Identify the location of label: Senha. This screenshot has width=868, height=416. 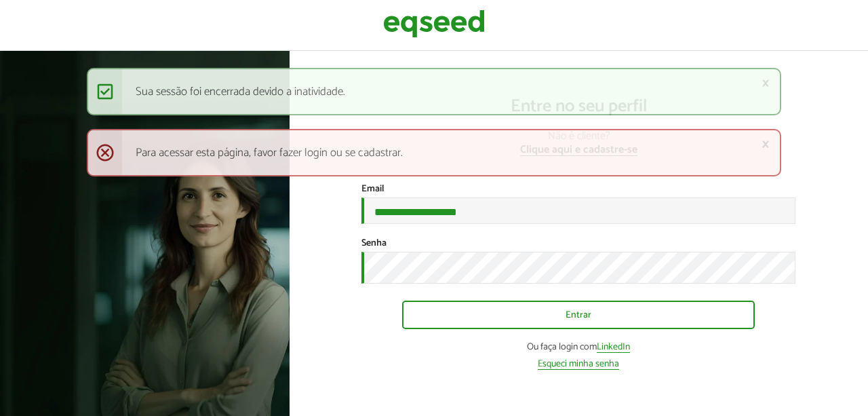
(374, 243).